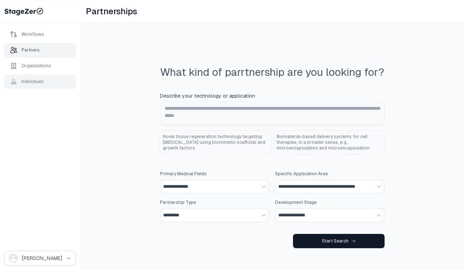 The image size is (464, 270). What do you see at coordinates (33, 34) in the screenshot?
I see `div: Workflows` at bounding box center [33, 34].